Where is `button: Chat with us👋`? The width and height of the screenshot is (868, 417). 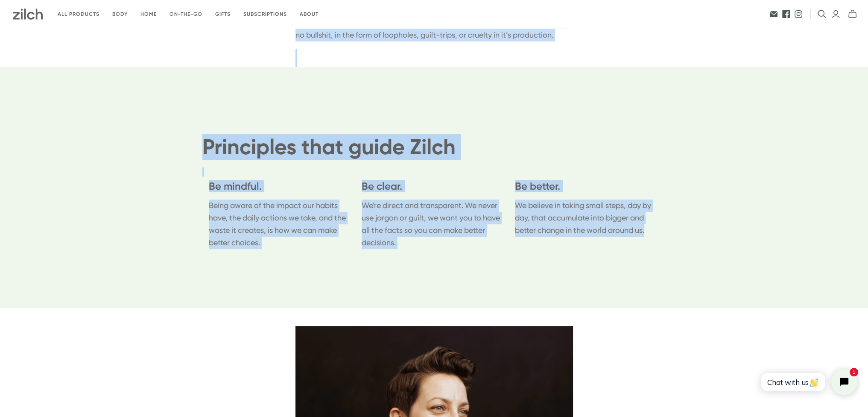 button: Chat with us👋 is located at coordinates (42, 20).